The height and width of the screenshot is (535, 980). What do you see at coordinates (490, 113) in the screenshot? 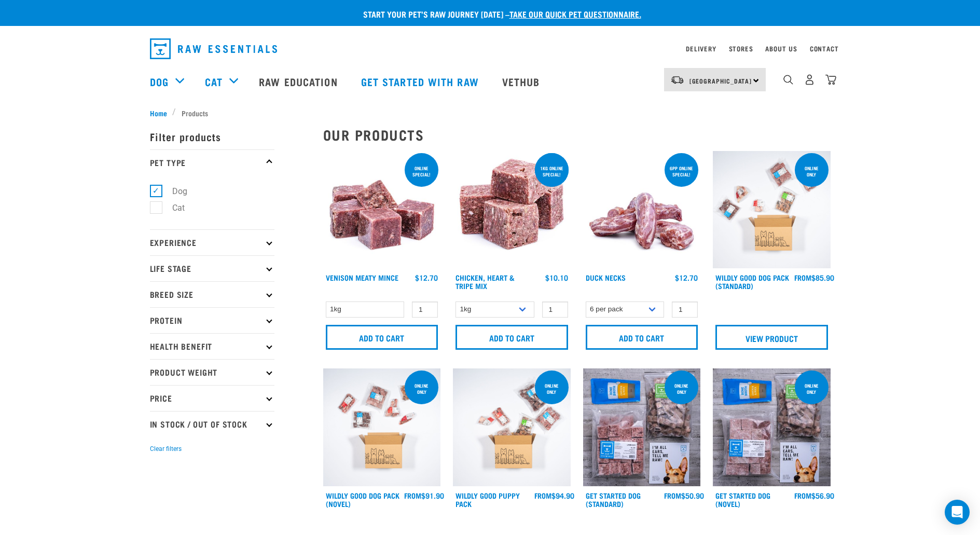
I see `nav: breadcrumbs` at bounding box center [490, 113].